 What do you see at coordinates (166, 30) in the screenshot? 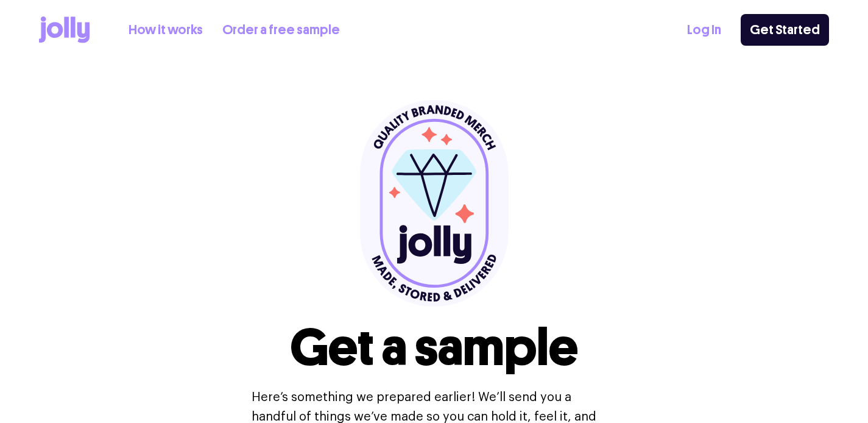
I see `a: How it works` at bounding box center [166, 30].